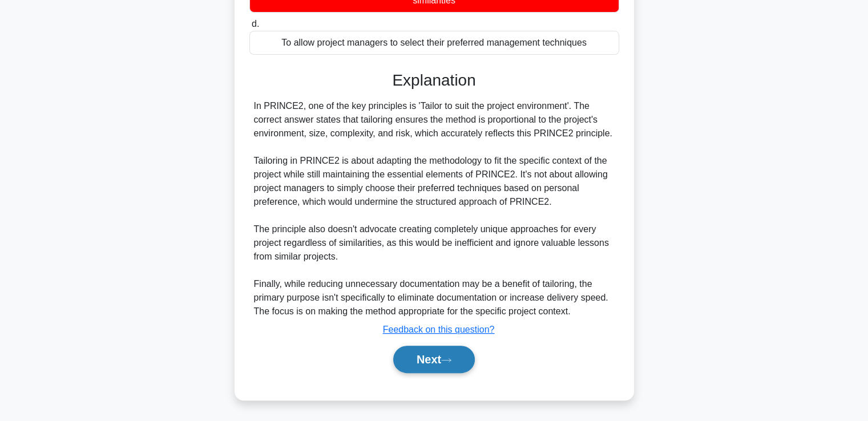 This screenshot has width=868, height=421. What do you see at coordinates (435, 81) in the screenshot?
I see `h3: Explanation` at bounding box center [435, 81].